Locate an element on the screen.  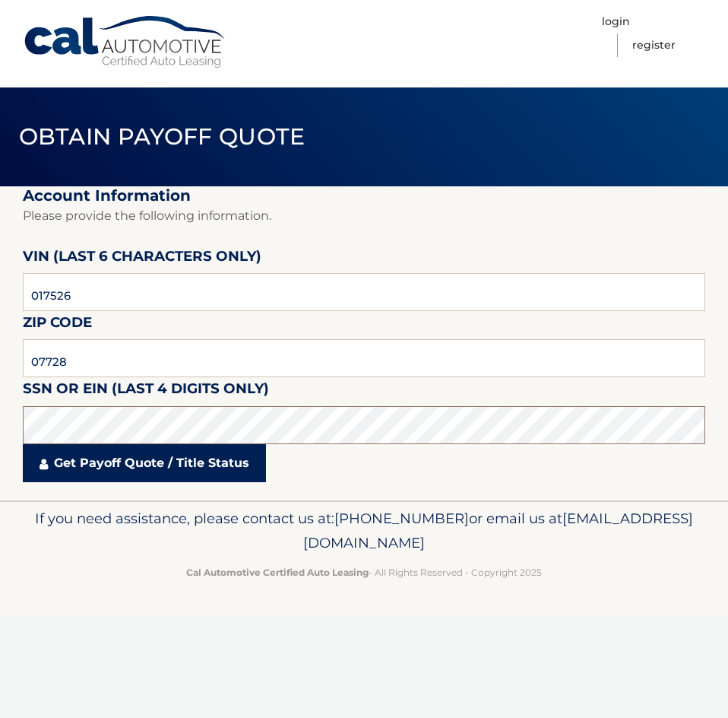
span: Obtain Payoff Quote is located at coordinates (162, 136).